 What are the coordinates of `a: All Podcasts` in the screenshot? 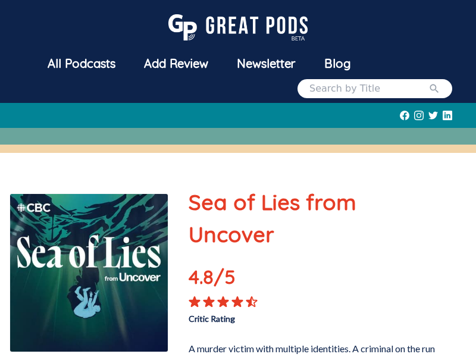 It's located at (81, 64).